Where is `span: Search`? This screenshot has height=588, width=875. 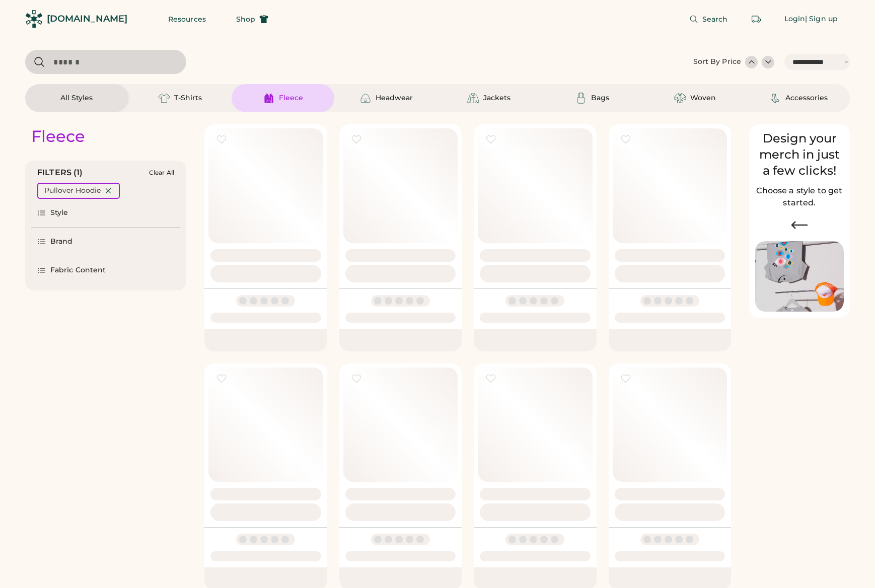 span: Search is located at coordinates (715, 19).